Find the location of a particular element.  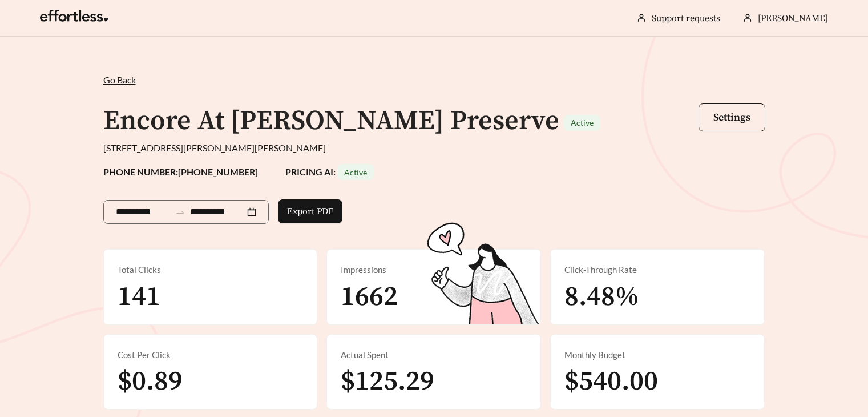

span: Go Back is located at coordinates (119, 79).